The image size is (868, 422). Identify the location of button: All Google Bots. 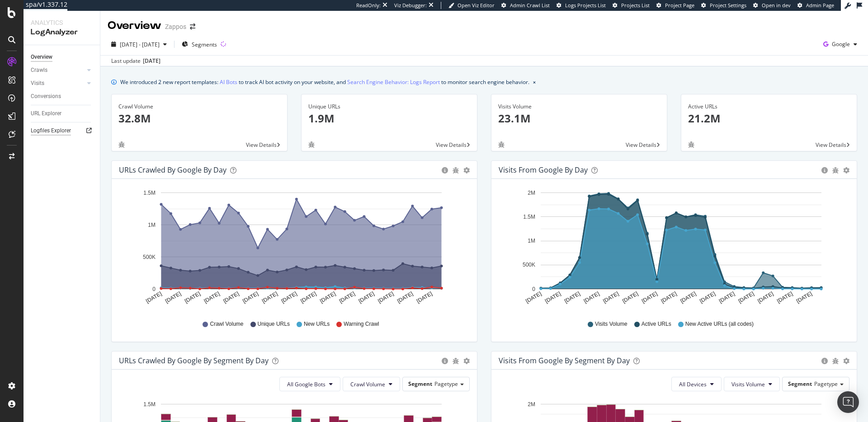
(309, 384).